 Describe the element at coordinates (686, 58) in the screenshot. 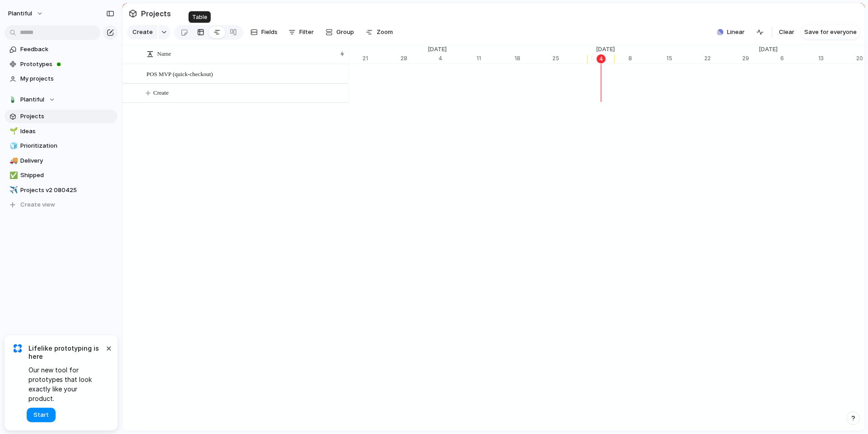

I see `div: 15` at that location.